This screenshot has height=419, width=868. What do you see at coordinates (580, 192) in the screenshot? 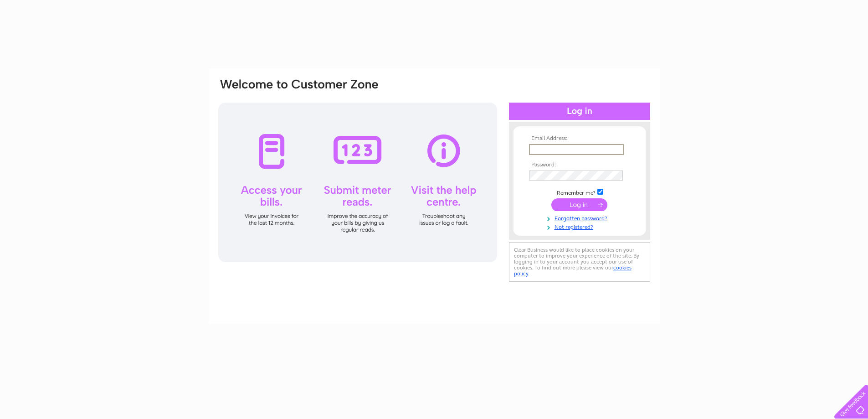
I see `td: Remember me?` at bounding box center [580, 192].